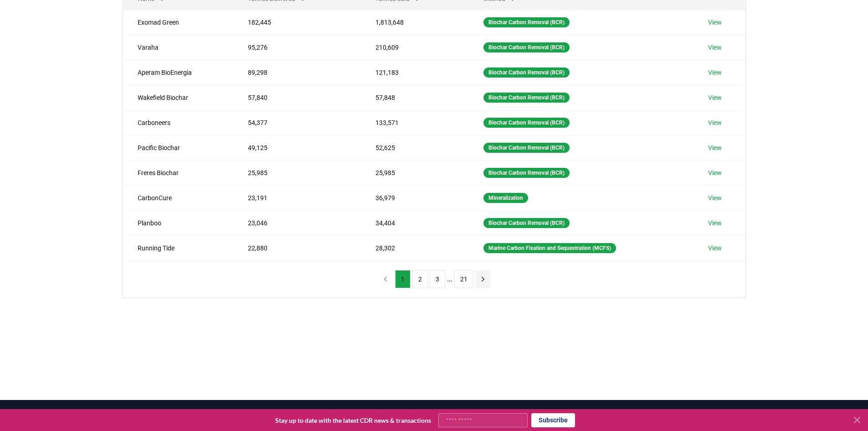 Image resolution: width=868 pixels, height=431 pixels. Describe the element at coordinates (178, 147) in the screenshot. I see `td: Pacific Biochar` at that location.